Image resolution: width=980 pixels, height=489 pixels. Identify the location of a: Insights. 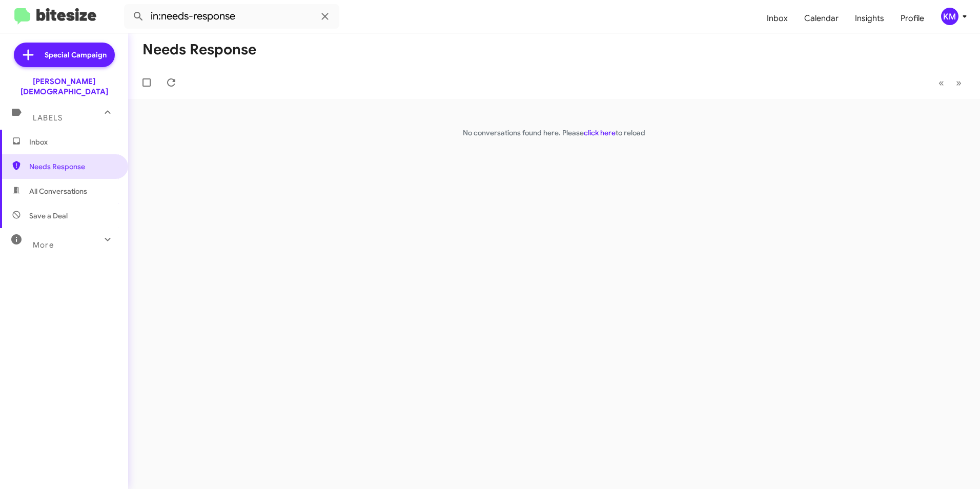
(869, 19).